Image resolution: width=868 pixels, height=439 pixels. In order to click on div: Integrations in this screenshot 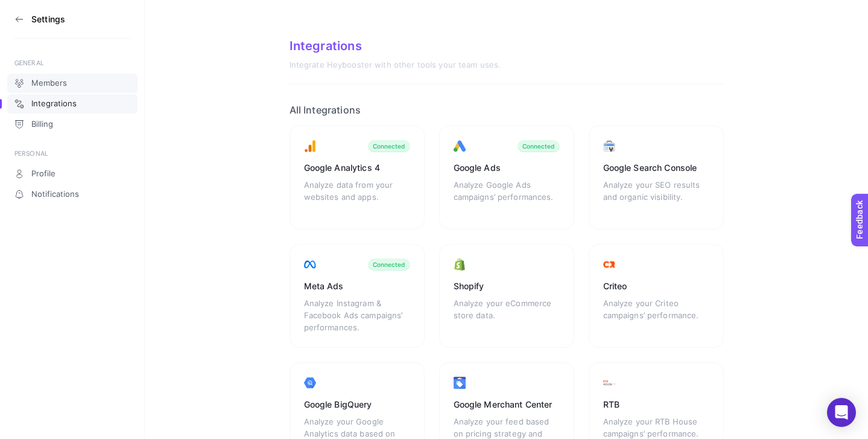, I will do `click(507, 46)`.